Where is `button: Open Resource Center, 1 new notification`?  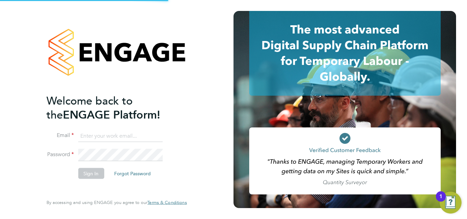
button: Open Resource Center, 1 new notification is located at coordinates (451, 203).